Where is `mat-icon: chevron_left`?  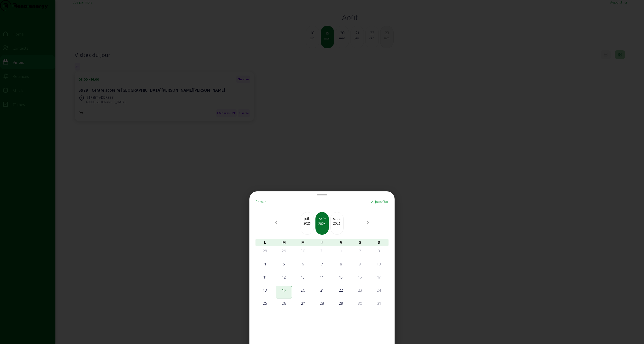
mat-icon: chevron_left is located at coordinates (276, 223).